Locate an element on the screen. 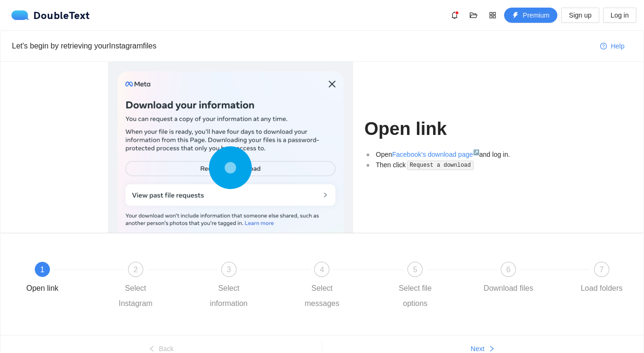  button: Log in is located at coordinates (619, 15).